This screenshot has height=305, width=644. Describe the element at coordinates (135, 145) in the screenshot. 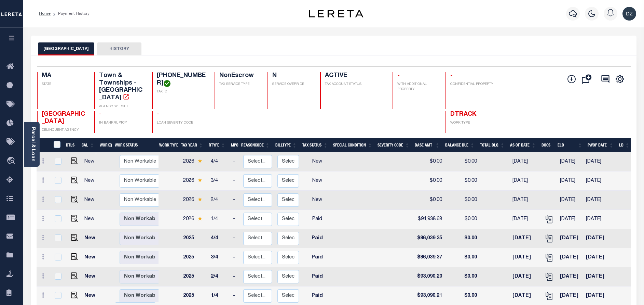

I see `th: Work Status` at that location.